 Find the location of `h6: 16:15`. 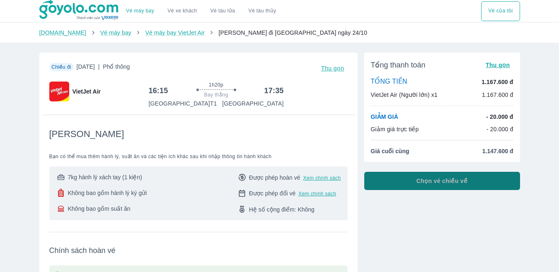

h6: 16:15 is located at coordinates (158, 91).